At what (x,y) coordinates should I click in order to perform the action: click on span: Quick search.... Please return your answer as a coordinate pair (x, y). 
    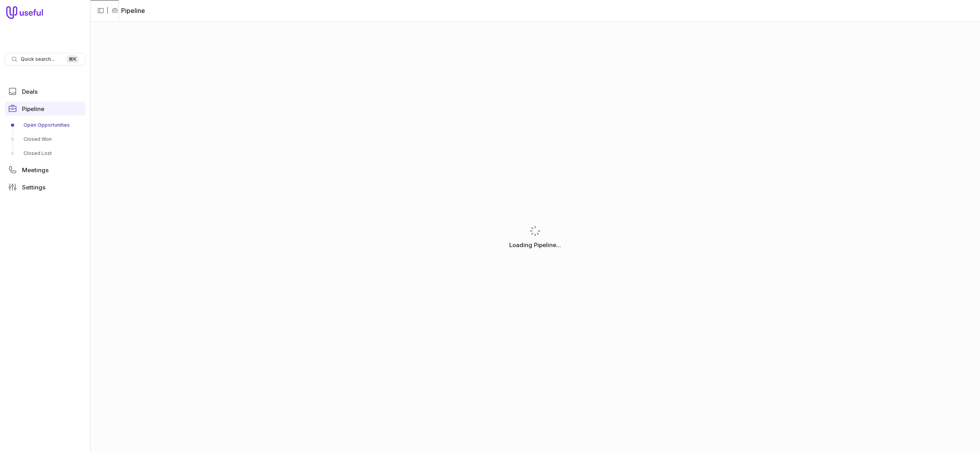
    Looking at the image, I should click on (38, 60).